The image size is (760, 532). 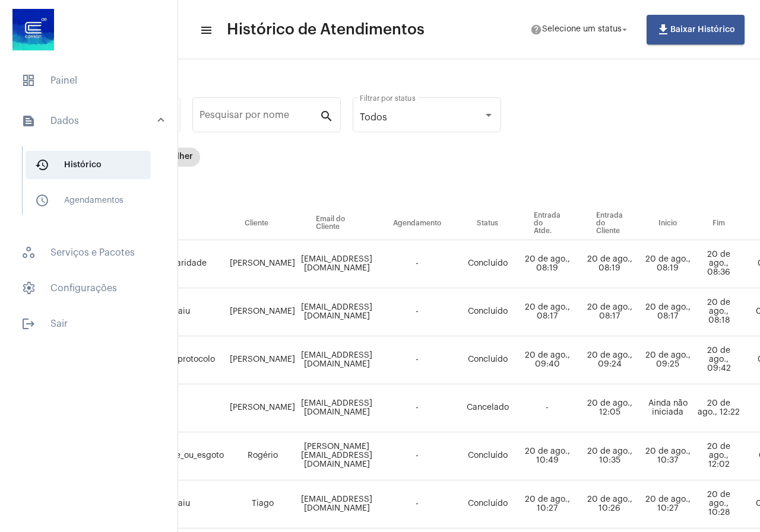 What do you see at coordinates (263, 223) in the screenshot?
I see `th: Cliente` at bounding box center [263, 223].